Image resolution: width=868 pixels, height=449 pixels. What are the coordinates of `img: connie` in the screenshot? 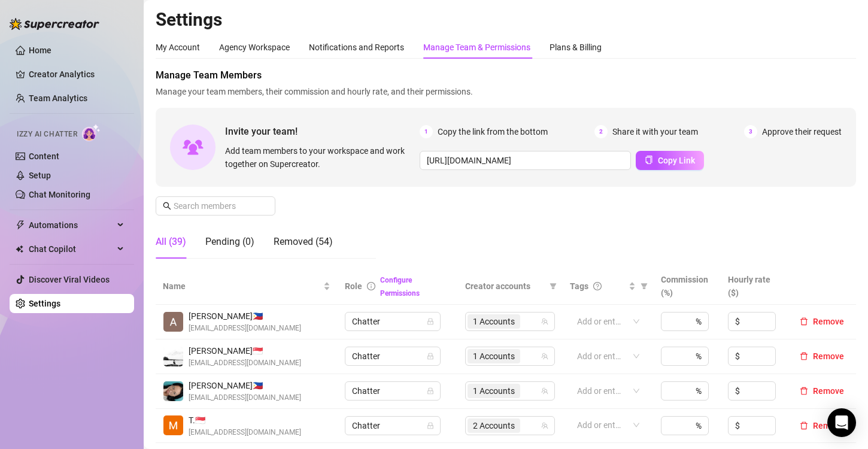 It's located at (173, 391).